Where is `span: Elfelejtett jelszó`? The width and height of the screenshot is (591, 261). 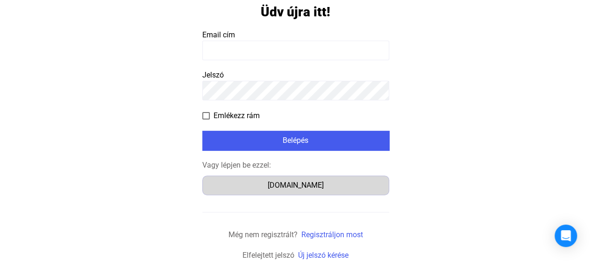 span: Elfelejtett jelszó is located at coordinates (268, 255).